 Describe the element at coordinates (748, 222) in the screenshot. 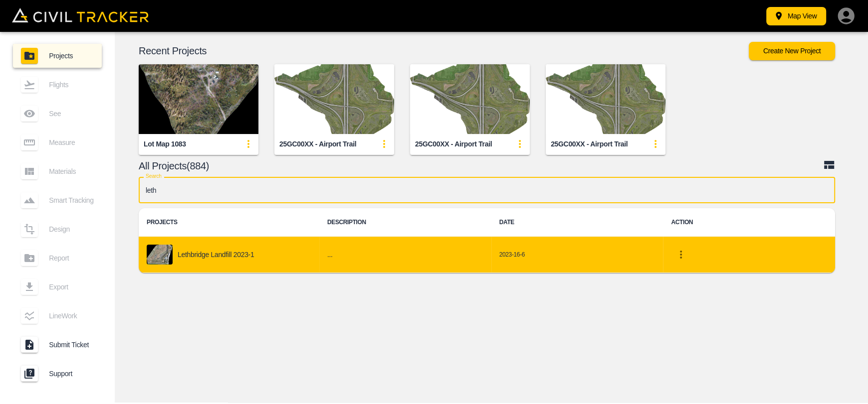

I see `th: ACTION` at that location.